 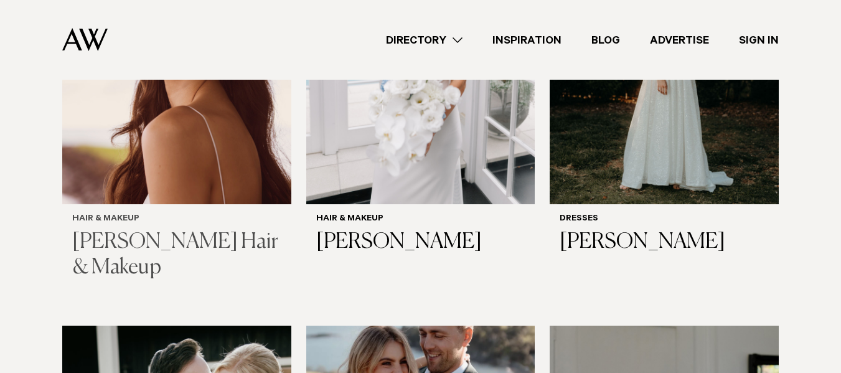 What do you see at coordinates (527, 40) in the screenshot?
I see `a: Inspiration` at bounding box center [527, 40].